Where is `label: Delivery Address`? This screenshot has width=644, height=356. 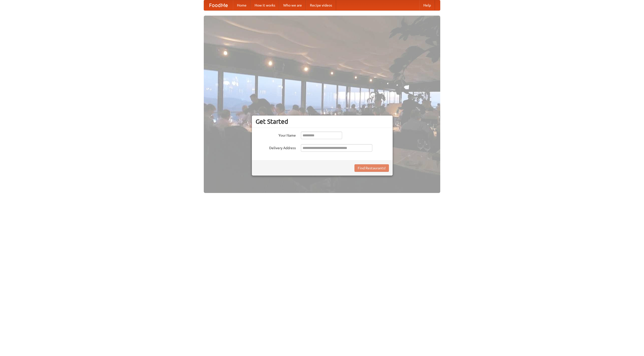 label: Delivery Address is located at coordinates (276, 147).